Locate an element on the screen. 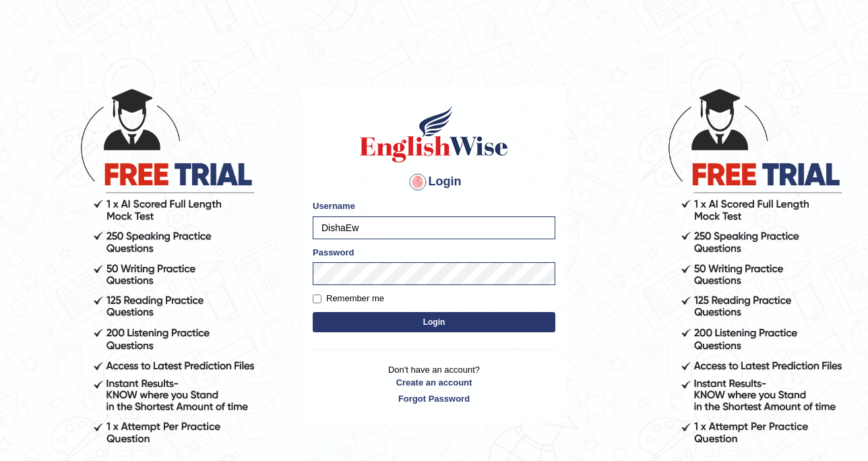  button: Login is located at coordinates (434, 323).